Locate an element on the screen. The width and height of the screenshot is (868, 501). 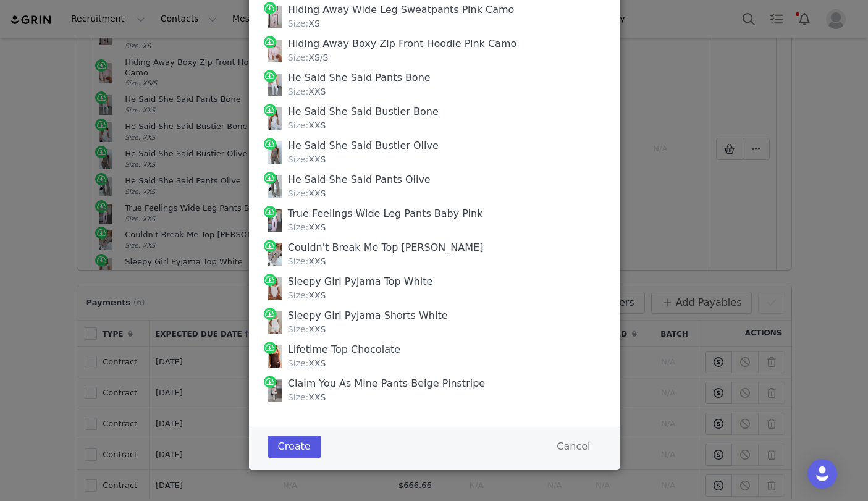
div: He Said She Said Bustier Bone is located at coordinates (364, 112).